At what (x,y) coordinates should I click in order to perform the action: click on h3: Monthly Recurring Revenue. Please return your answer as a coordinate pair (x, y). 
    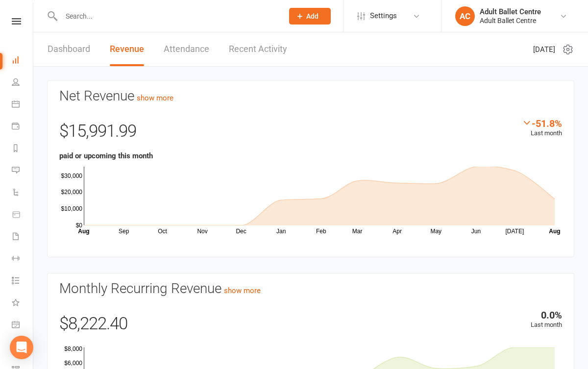
    Looking at the image, I should click on (310, 289).